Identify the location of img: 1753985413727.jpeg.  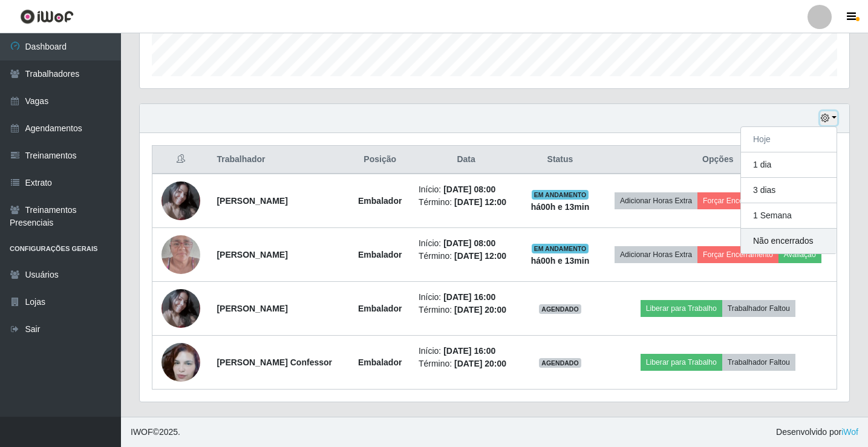
(181, 362).